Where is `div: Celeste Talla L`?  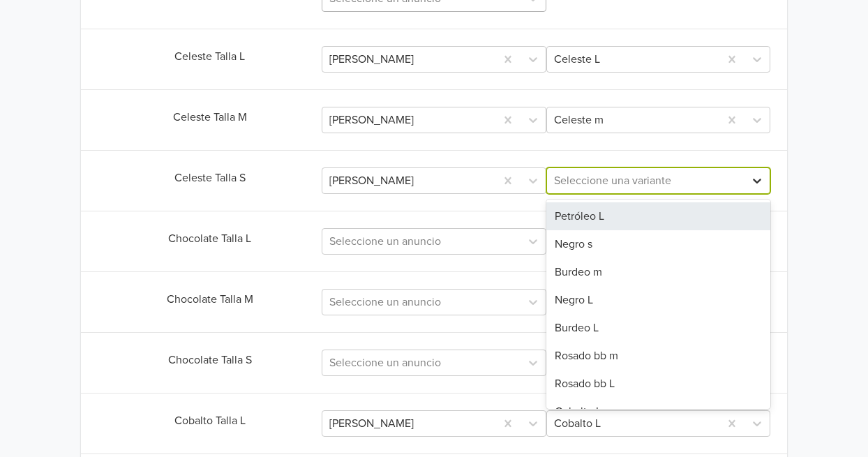
div: Celeste Talla L is located at coordinates (210, 59).